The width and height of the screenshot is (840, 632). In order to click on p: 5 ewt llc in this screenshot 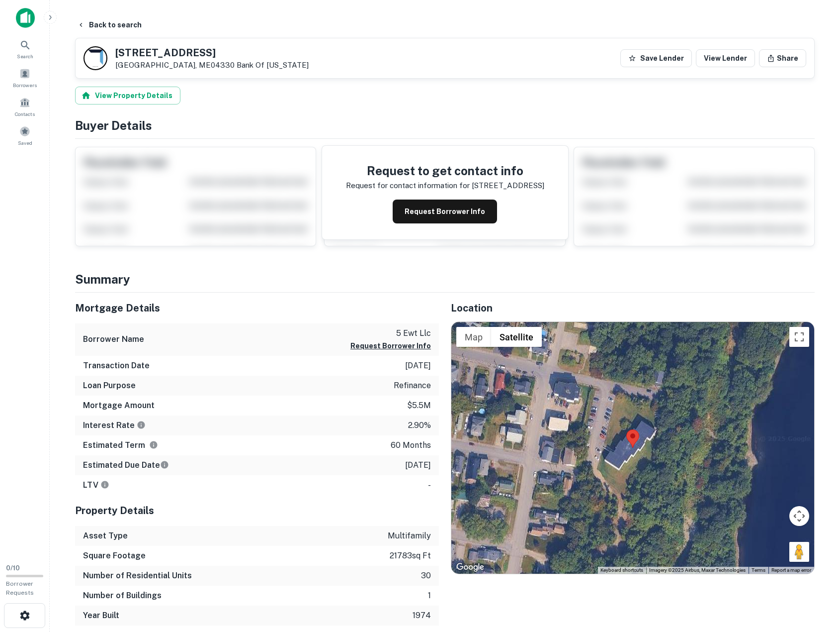, I will do `click(391, 333)`.